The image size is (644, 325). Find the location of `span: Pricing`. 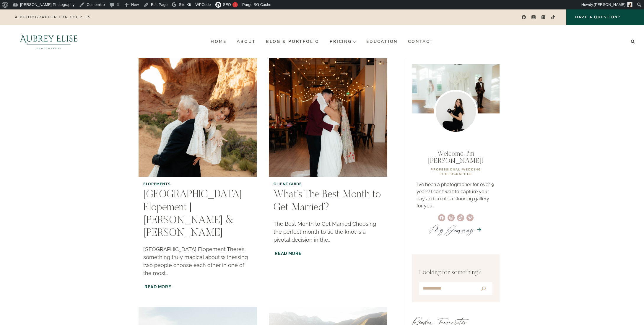

span: Pricing is located at coordinates (343, 41).